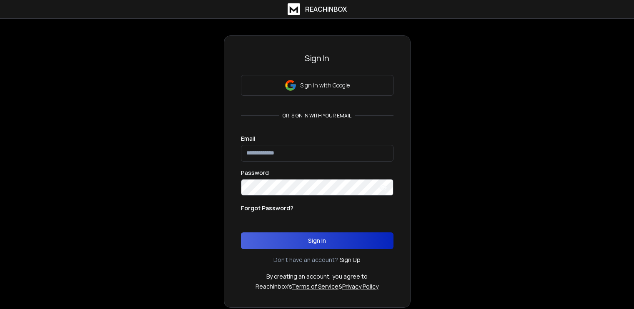  I want to click on button: Sign in with Google, so click(317, 85).